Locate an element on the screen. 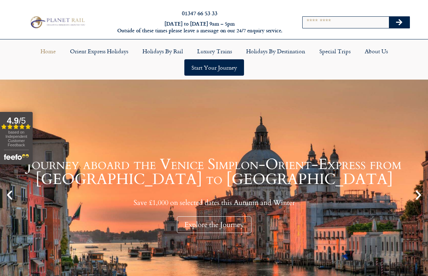  a: Special Trips is located at coordinates (335, 51).